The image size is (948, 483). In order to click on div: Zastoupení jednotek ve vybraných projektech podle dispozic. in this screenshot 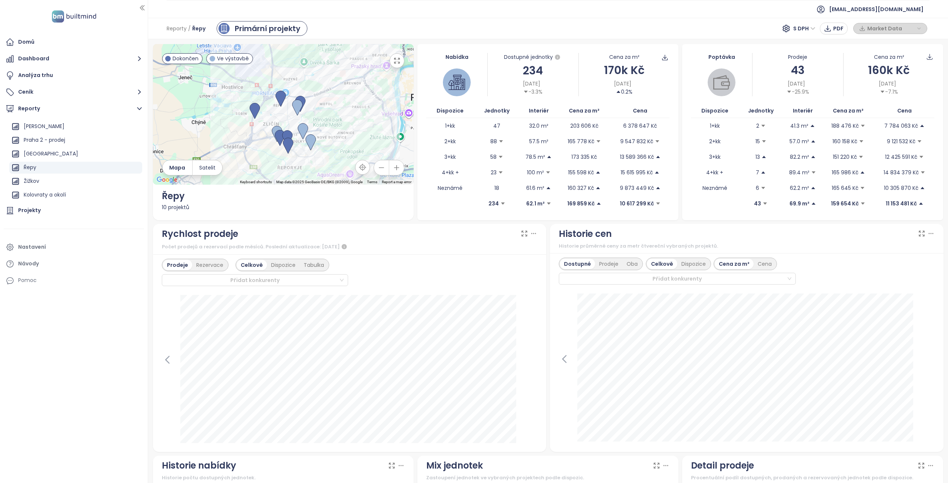, I will do `click(548, 478)`.